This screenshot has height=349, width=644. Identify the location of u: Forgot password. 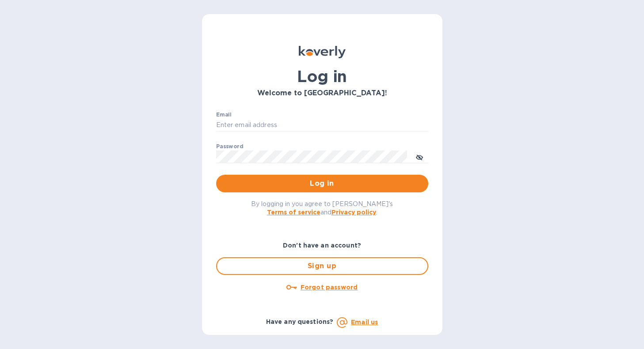
(329, 287).